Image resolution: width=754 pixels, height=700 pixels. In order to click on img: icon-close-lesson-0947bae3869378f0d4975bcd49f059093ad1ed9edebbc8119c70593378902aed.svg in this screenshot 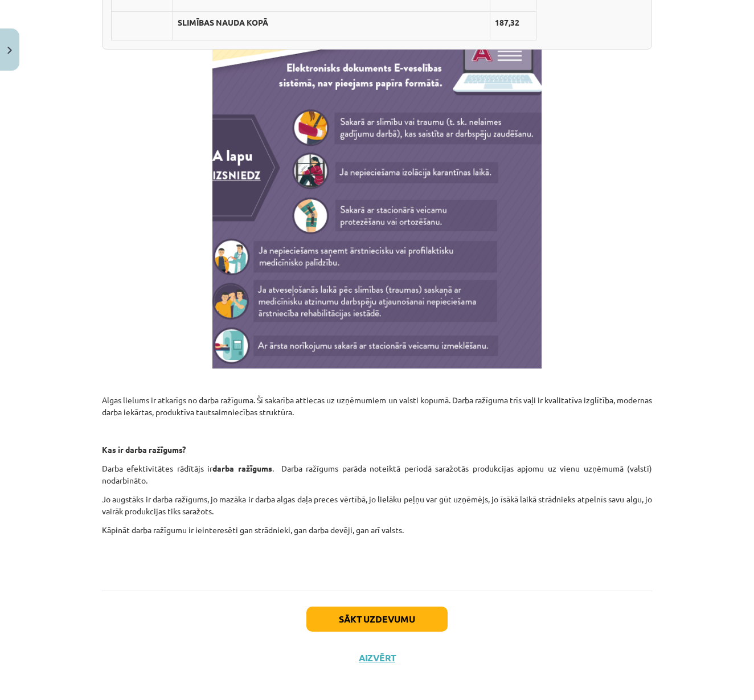, I will do `click(10, 50)`.